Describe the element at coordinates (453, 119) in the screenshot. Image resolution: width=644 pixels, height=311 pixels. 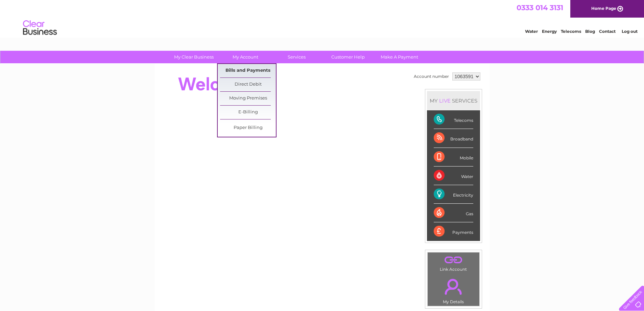
I see `div: Telecoms` at that location.